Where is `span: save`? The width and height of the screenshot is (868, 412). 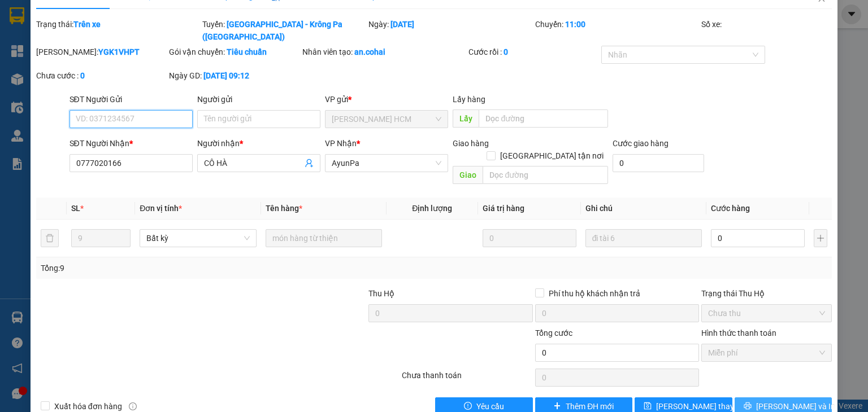
span: save is located at coordinates (648, 407).